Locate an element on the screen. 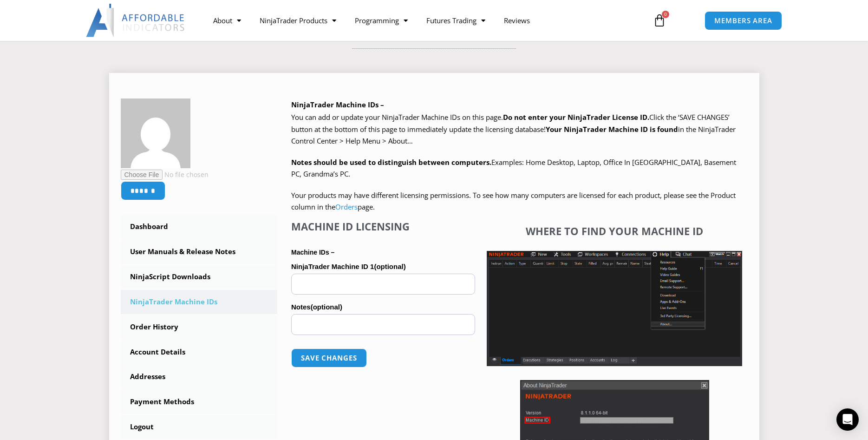 This screenshot has width=868, height=440. img: 8c717b790aa4db3f4d64288ae04af6d9c2960ae9195644d5b125a97410903cdc is located at coordinates (155, 133).